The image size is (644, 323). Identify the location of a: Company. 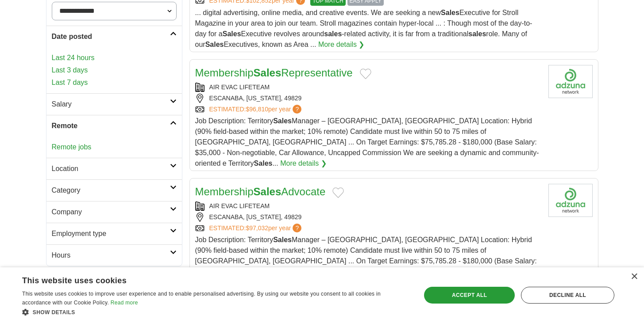
(114, 212).